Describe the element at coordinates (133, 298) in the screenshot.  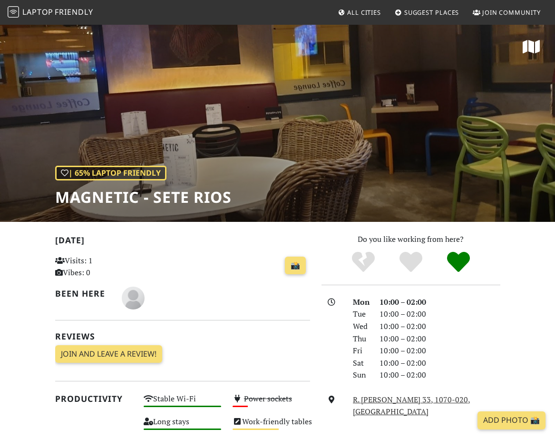
I see `img: blank-535327c66bd565773addf3077783bbfce4b00ec00e9fd257753287c682c7fa38.png` at that location.